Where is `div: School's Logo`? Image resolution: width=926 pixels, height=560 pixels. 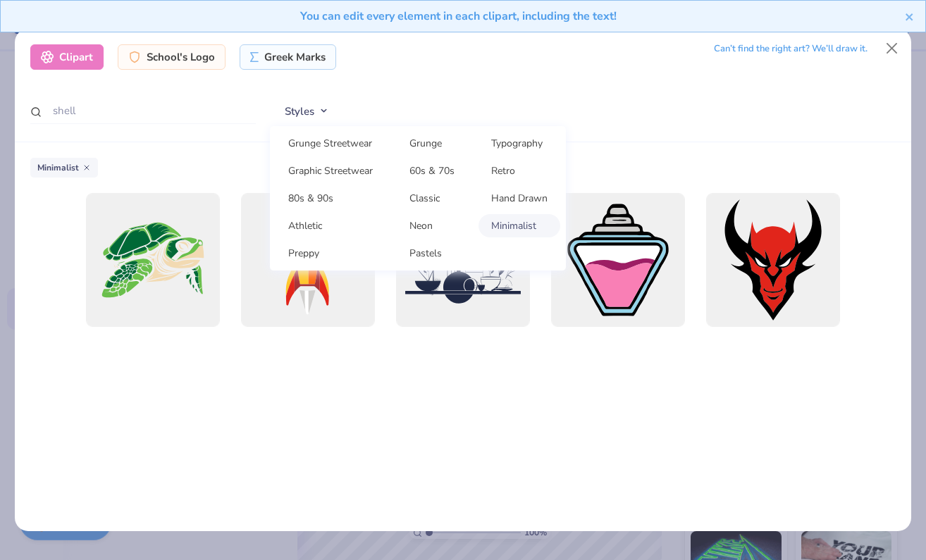
div: School's Logo is located at coordinates (171, 57).